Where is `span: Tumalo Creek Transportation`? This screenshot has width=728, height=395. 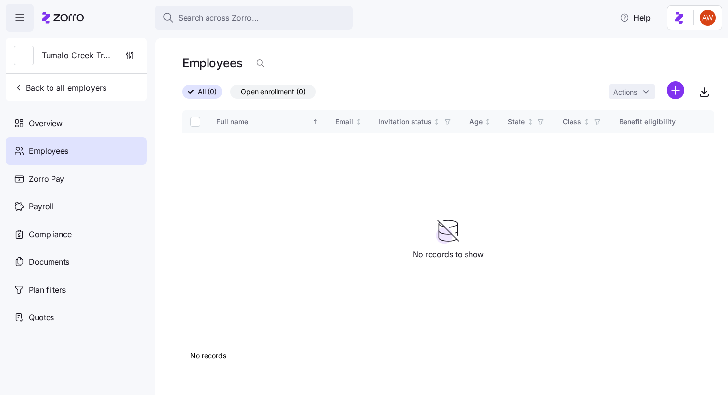 span: Tumalo Creek Transportation is located at coordinates (77, 55).